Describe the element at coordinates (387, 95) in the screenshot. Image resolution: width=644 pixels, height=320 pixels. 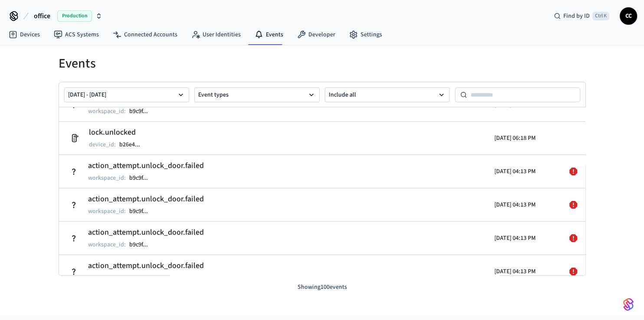
I see `button: Include all` at that location.